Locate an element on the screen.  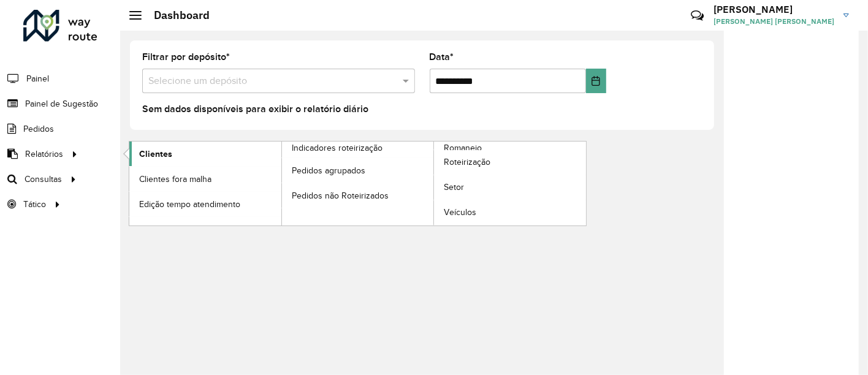
a: Setor is located at coordinates (510, 188).